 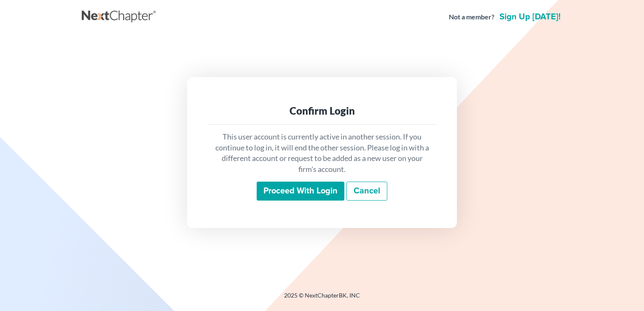 What do you see at coordinates (367, 191) in the screenshot?
I see `a: Cancel` at bounding box center [367, 191].